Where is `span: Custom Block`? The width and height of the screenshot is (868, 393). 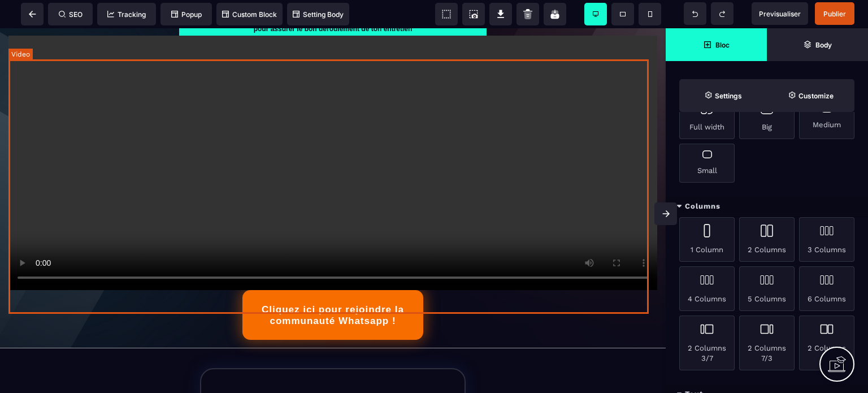
span: Custom Block is located at coordinates (249, 14).